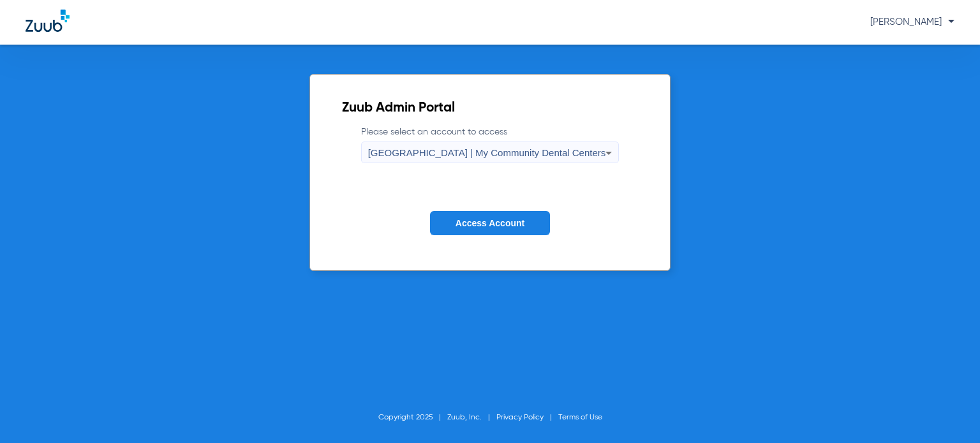 The image size is (980, 443). Describe the element at coordinates (490, 223) in the screenshot. I see `button: Access Account` at that location.